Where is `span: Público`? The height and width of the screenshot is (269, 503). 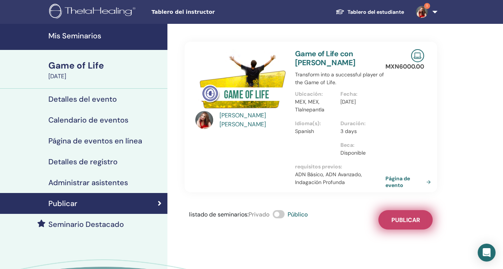 span: Público is located at coordinates (298, 214).